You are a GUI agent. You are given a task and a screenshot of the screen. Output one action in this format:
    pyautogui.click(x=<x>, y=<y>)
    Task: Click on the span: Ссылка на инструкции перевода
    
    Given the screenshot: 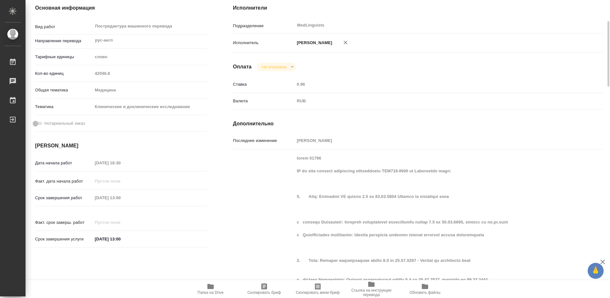 What is the action you would take?
    pyautogui.click(x=372, y=292)
    